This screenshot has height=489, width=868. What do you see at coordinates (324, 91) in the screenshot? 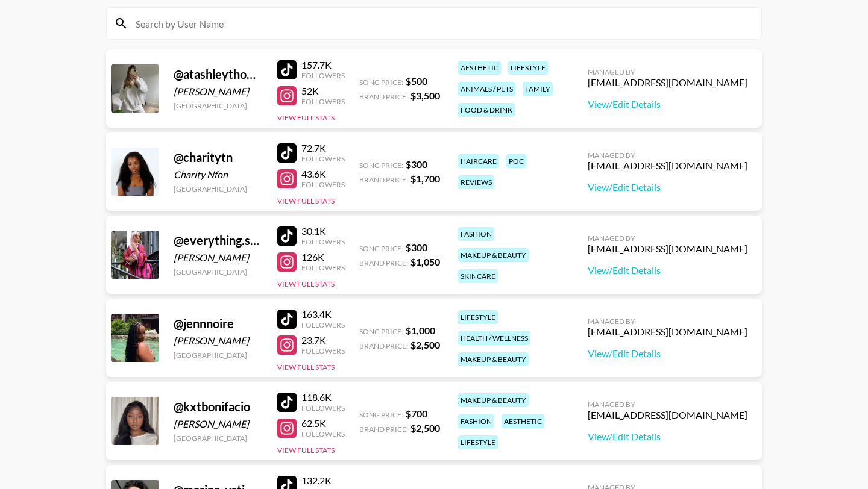
I see `div: 52K` at bounding box center [324, 91].